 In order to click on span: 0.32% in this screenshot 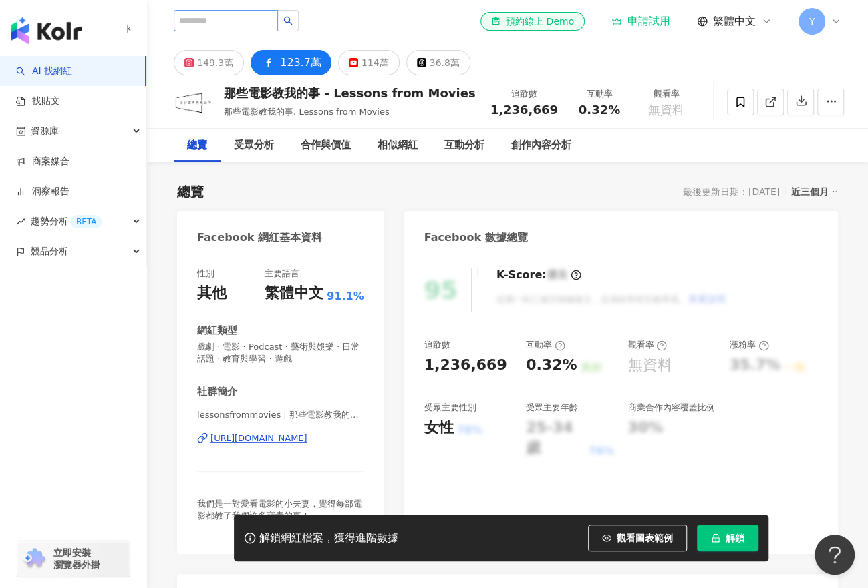, I will do `click(599, 110)`.